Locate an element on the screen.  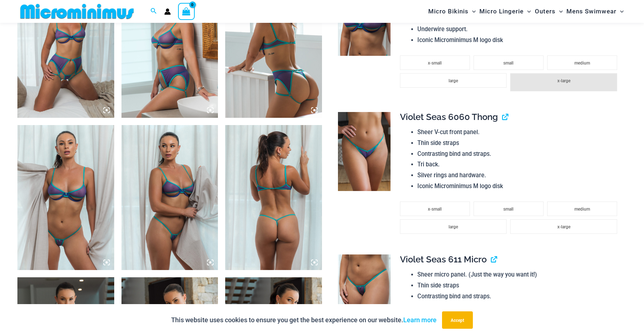
img: MM SHOP LOGO FLAT is located at coordinates (77, 11).